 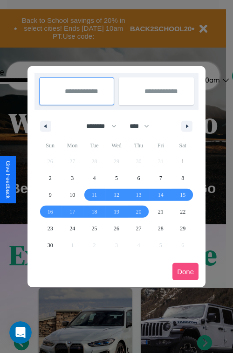 What do you see at coordinates (139, 195) in the screenshot?
I see `button: 13` at bounding box center [139, 195].